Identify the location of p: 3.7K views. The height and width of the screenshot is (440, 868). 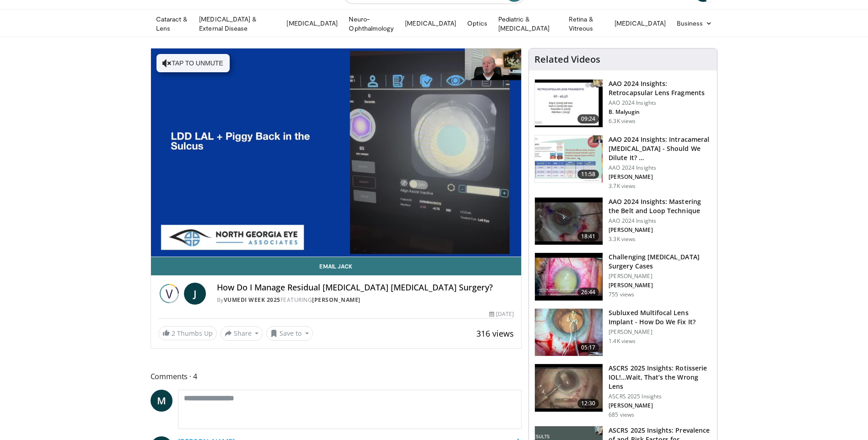
(621, 186).